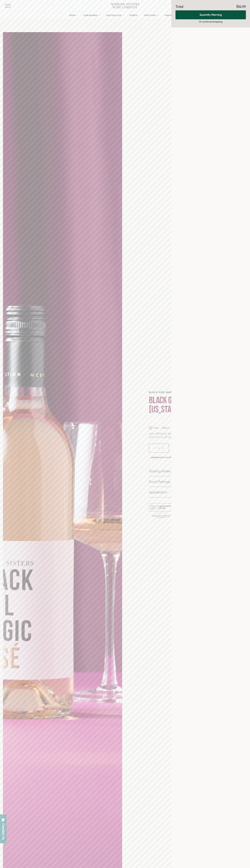  I want to click on span: 1, so click(159, 448).